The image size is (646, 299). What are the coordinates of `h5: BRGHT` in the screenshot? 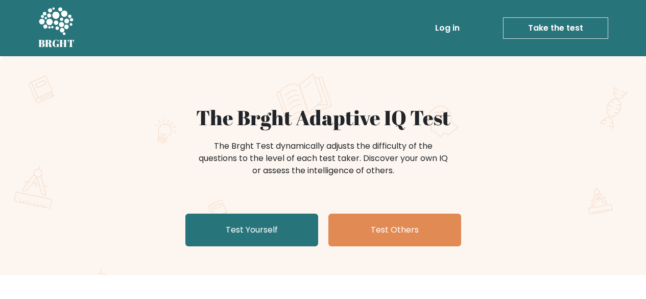 It's located at (57, 43).